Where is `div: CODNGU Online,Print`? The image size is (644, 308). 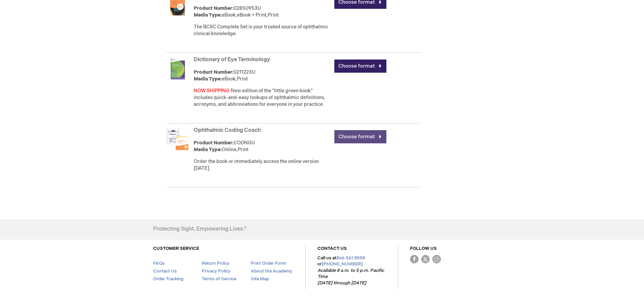 div: CODNGU Online,Print is located at coordinates (262, 146).